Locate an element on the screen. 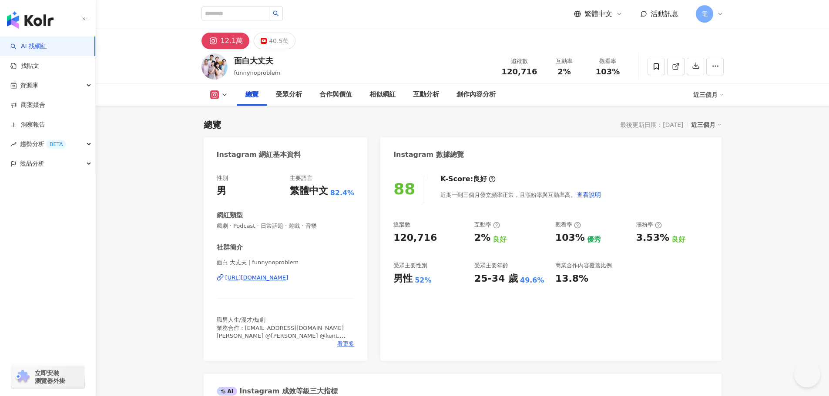  span: 立即安裝 瀏覽器外掛 is located at coordinates (50, 377).